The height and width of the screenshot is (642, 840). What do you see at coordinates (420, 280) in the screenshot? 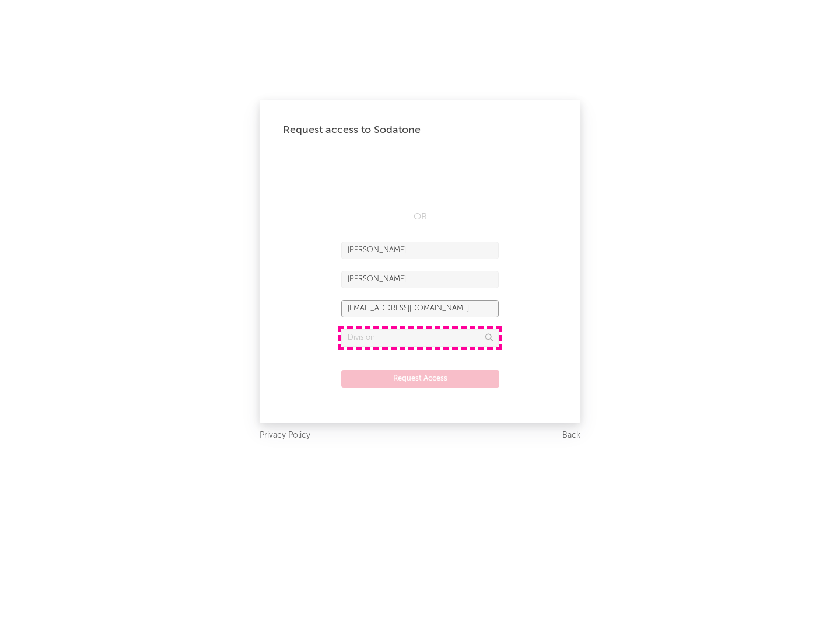
I see `input: Last Name` at bounding box center [420, 280].